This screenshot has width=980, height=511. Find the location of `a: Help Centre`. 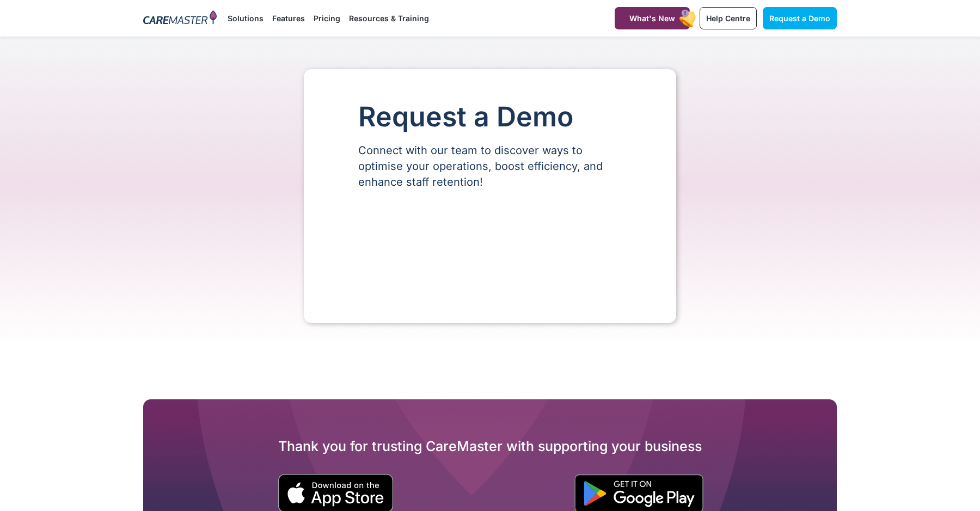

a: Help Centre is located at coordinates (728, 18).